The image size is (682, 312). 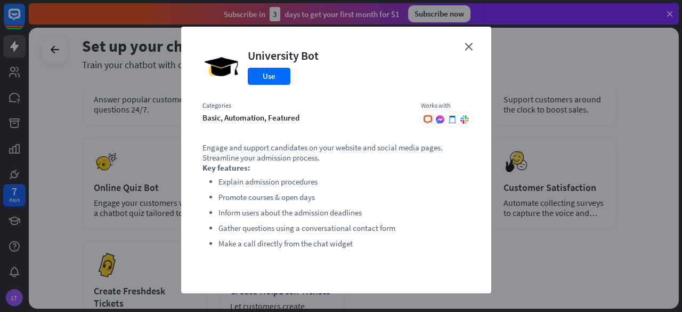 I want to click on i: close, so click(x=468, y=46).